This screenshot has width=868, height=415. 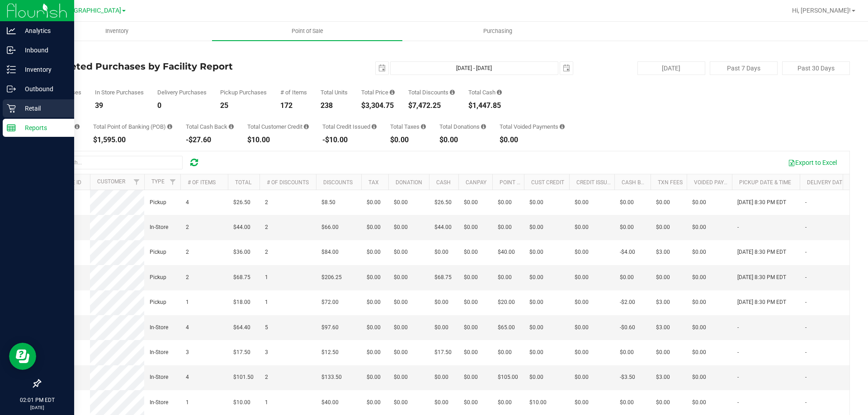 I want to click on i: Sum of the discount values applied to the all purchases in the date range., so click(x=452, y=92).